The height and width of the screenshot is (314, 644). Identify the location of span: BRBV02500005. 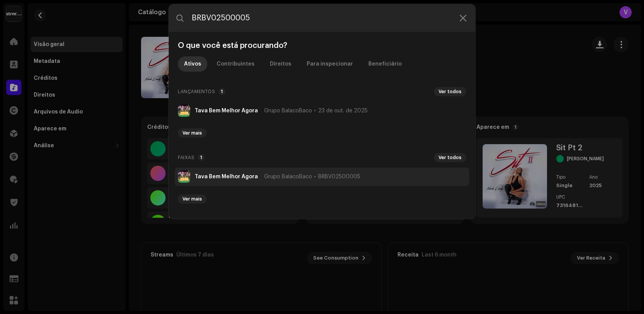
(339, 177).